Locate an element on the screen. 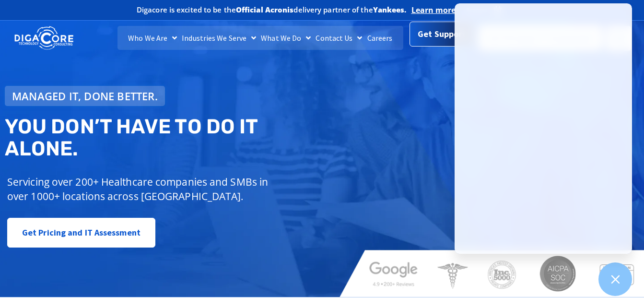  a: Get Pricing and IT Assessment is located at coordinates (81, 232).